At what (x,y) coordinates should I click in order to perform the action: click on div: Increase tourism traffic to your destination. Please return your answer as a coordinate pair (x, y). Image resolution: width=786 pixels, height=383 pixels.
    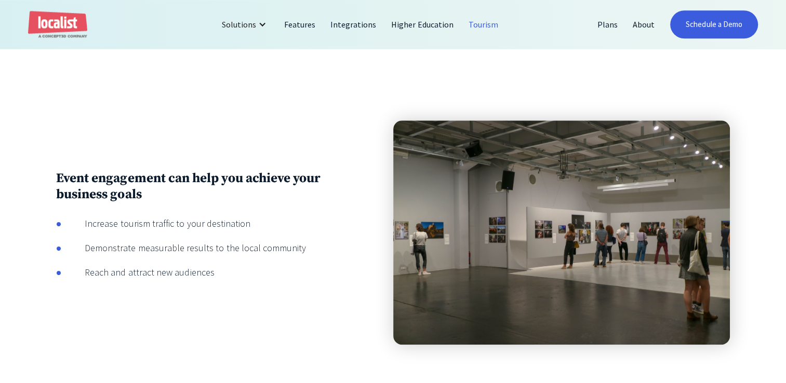
    Looking at the image, I should click on (156, 223).